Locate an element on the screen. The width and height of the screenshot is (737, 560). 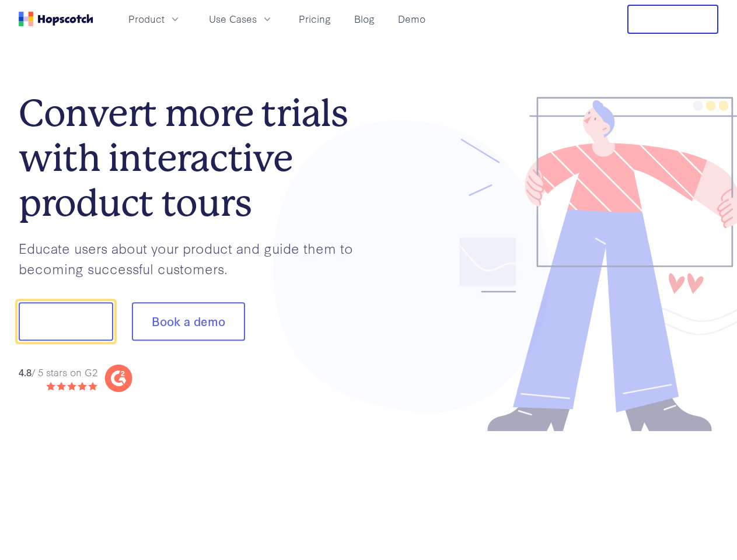
strong: 4.8 is located at coordinates (25, 372).